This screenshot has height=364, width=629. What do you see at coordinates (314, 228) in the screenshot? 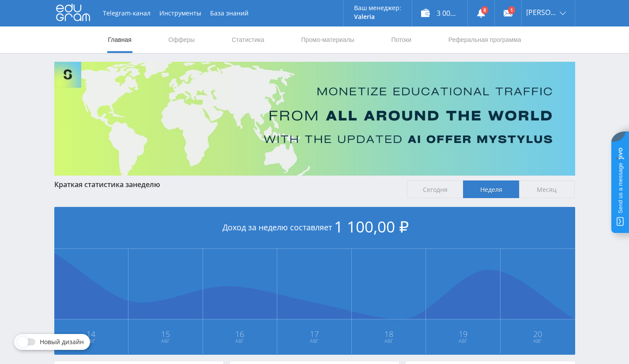
I see `div: Доход за неделю составляет` at bounding box center [314, 228].